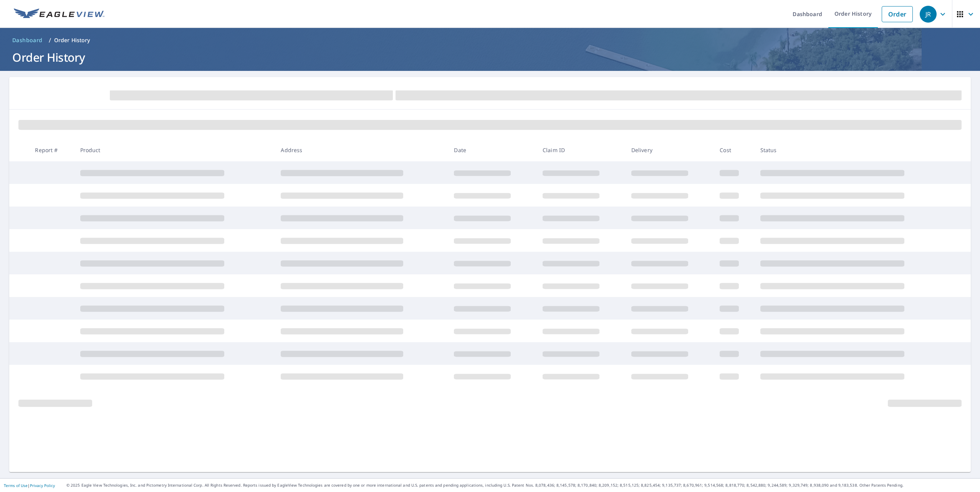  I want to click on th: Delivery, so click(669, 150).